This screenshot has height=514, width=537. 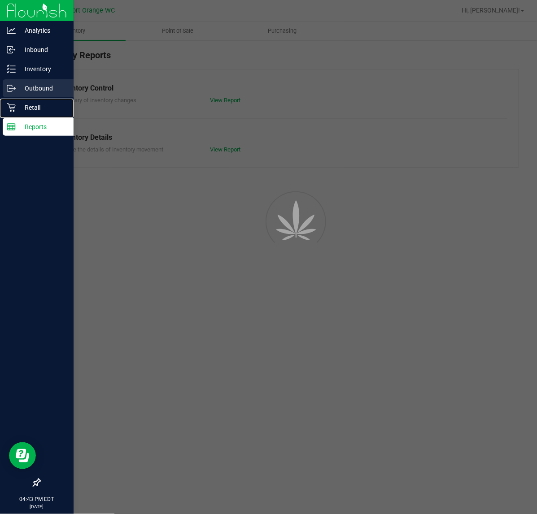 I want to click on p: 04:43 PM EDT, so click(x=37, y=499).